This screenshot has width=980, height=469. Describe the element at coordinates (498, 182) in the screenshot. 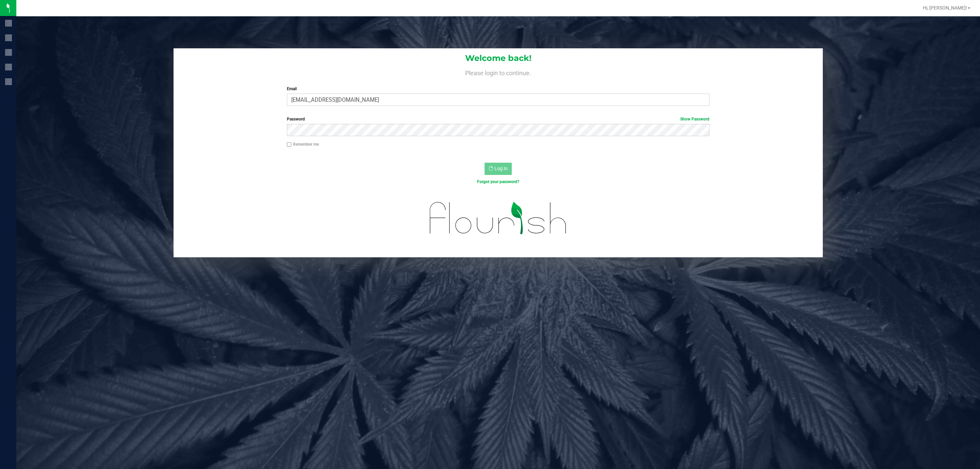

I see `a: Forgot your password?` at that location.